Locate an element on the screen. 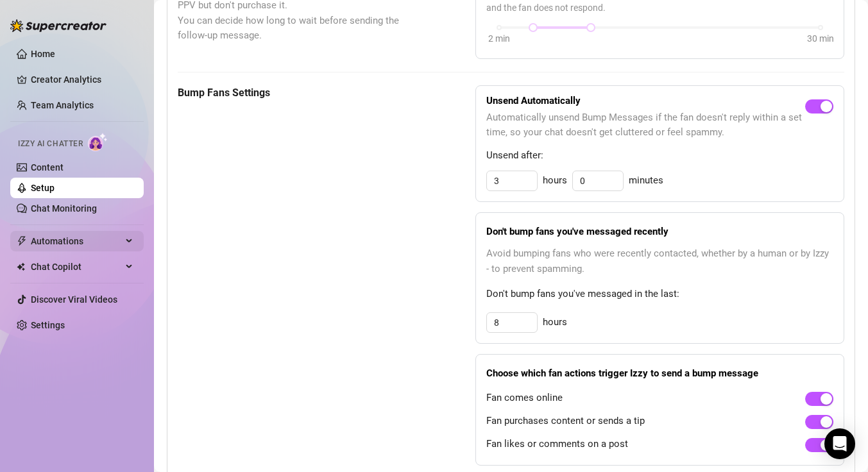 This screenshot has height=472, width=868. span: thunderbolt is located at coordinates (21, 241).